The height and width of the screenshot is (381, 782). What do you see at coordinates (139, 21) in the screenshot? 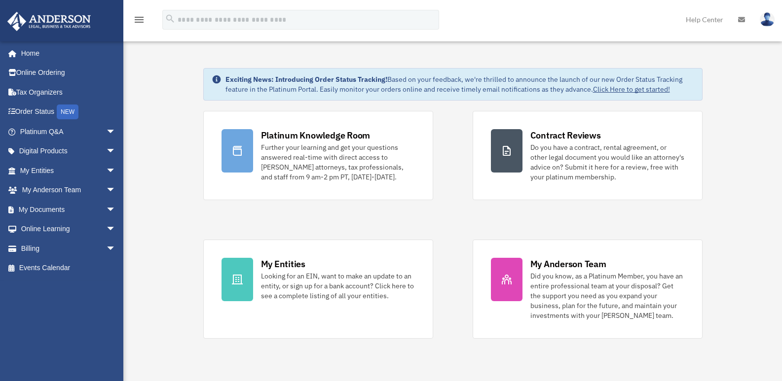
I see `a: menu` at bounding box center [139, 21].